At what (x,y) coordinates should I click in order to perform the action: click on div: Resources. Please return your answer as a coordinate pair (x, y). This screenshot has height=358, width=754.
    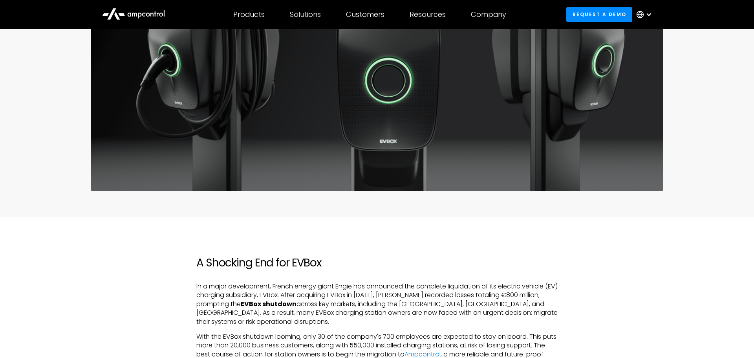
    Looking at the image, I should click on (428, 15).